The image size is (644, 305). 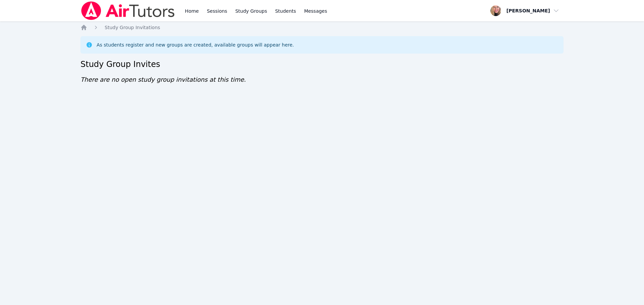 What do you see at coordinates (316, 11) in the screenshot?
I see `span: Messages` at bounding box center [316, 11].